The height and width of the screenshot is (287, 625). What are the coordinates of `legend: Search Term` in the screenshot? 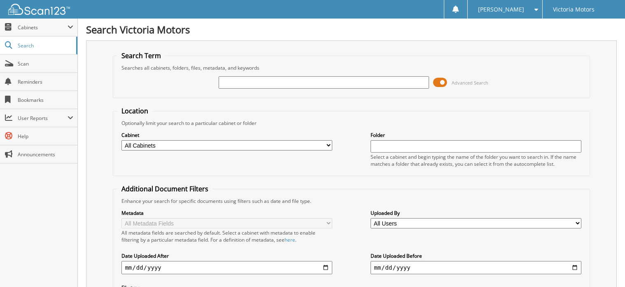 It's located at (141, 56).